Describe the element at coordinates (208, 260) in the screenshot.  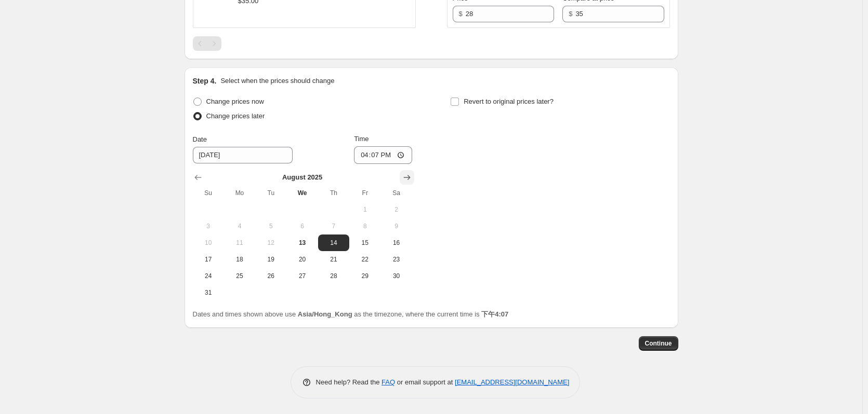
I see `span: 17` at that location.